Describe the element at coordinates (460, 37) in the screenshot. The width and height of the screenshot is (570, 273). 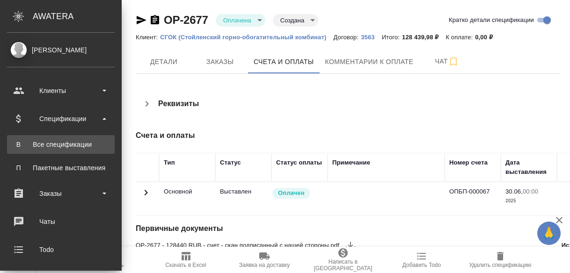
I see `p: К оплате:` at that location.